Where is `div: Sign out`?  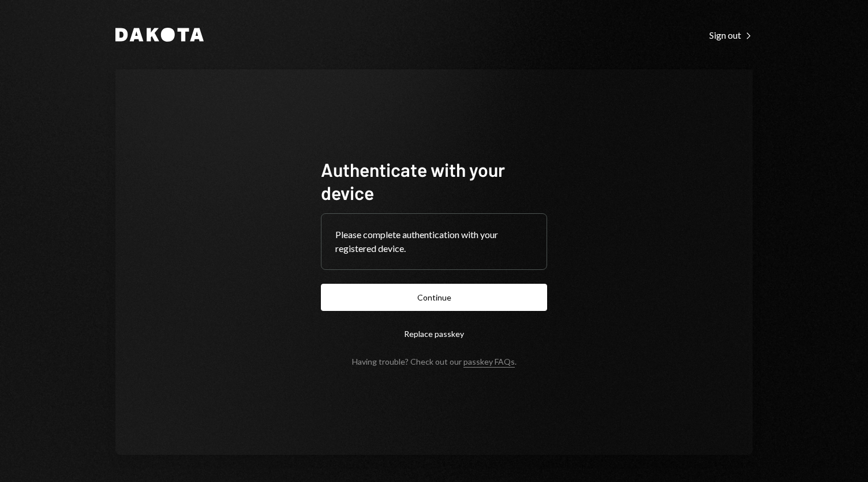 div: Sign out is located at coordinates (731, 35).